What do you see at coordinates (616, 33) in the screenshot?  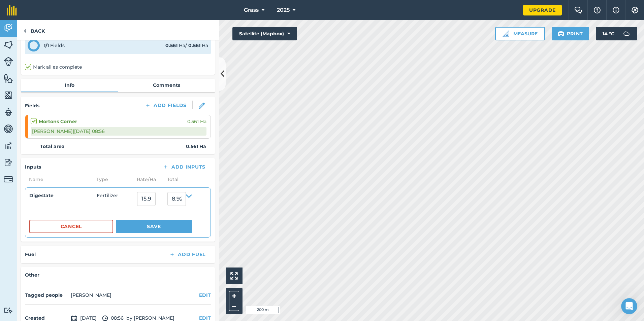 I see `button: 14 °C` at bounding box center [616, 33].